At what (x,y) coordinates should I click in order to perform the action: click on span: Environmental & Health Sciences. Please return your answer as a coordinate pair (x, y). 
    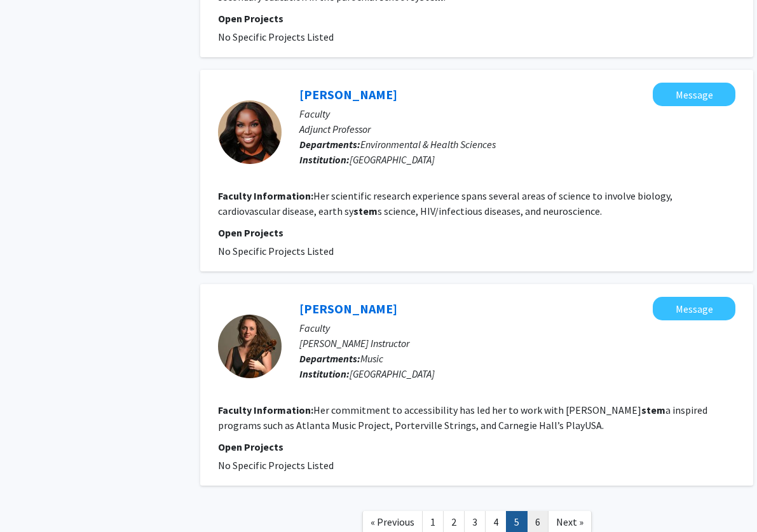
    Looking at the image, I should click on (428, 144).